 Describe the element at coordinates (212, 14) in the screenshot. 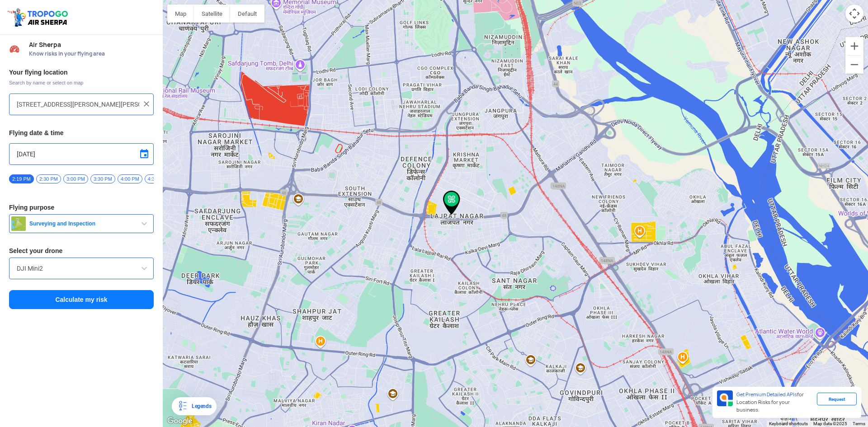

I see `button: Show satellite imagery` at that location.